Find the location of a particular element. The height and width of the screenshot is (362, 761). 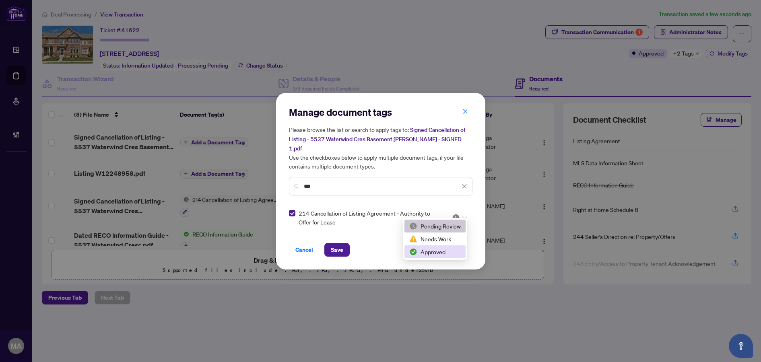

div: Approved is located at coordinates (435, 252).